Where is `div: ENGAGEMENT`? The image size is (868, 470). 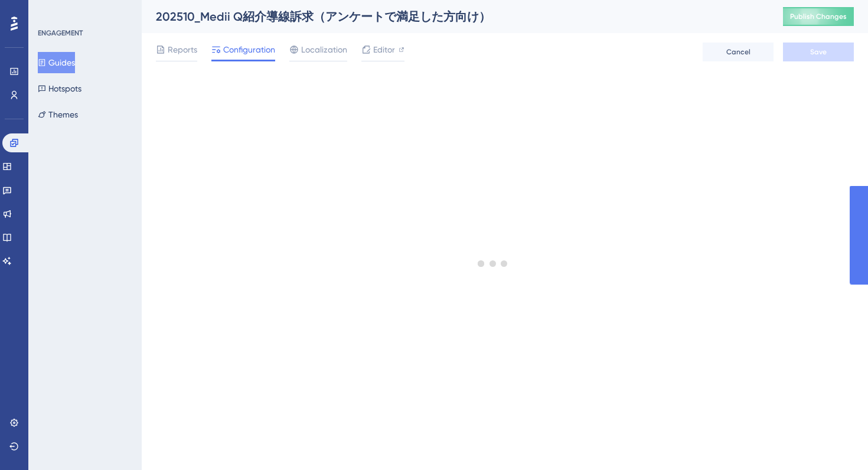 div: ENGAGEMENT is located at coordinates (61, 33).